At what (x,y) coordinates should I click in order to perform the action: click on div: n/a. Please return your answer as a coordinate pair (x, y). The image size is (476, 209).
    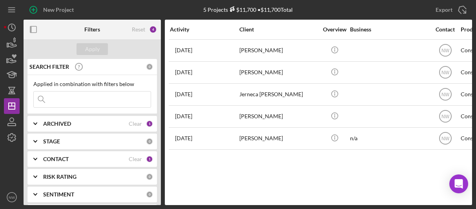
    Looking at the image, I should click on (389, 138).